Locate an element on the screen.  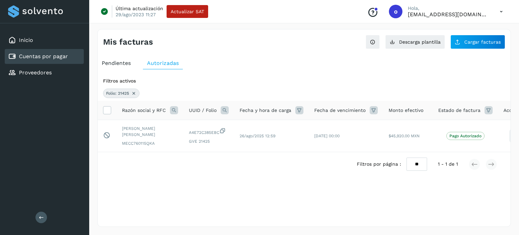
span: 26/ago/2025 12:59 is located at coordinates (258, 136).